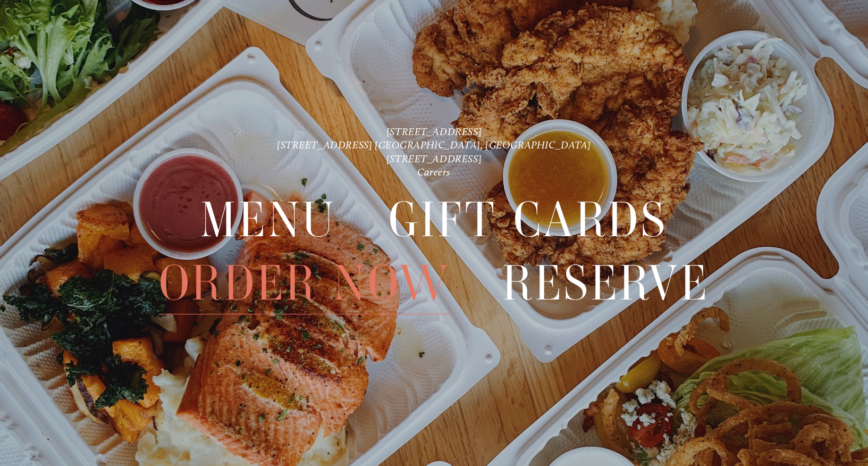  Describe the element at coordinates (434, 172) in the screenshot. I see `a: Careers` at that location.